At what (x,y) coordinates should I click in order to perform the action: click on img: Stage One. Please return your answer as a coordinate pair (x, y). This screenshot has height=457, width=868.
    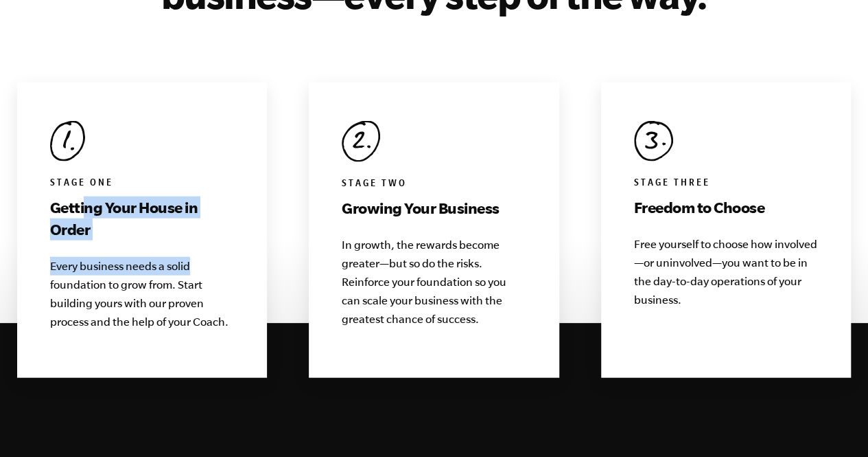
    Looking at the image, I should click on (67, 141).